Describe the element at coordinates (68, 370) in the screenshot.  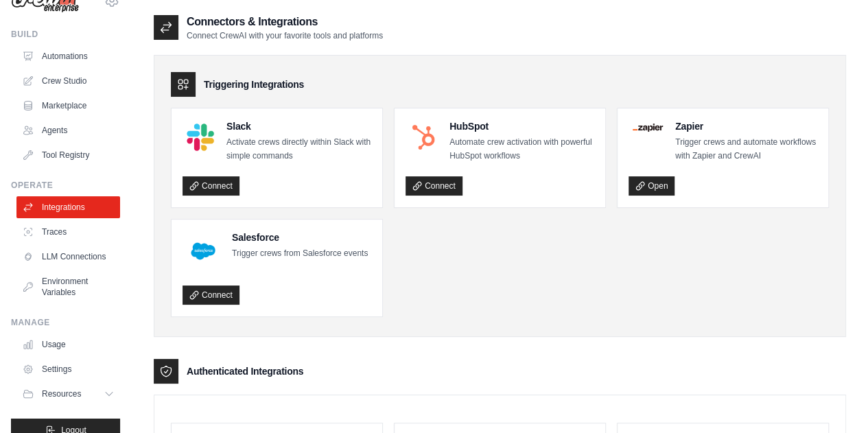
I see `a: Settings` at that location.